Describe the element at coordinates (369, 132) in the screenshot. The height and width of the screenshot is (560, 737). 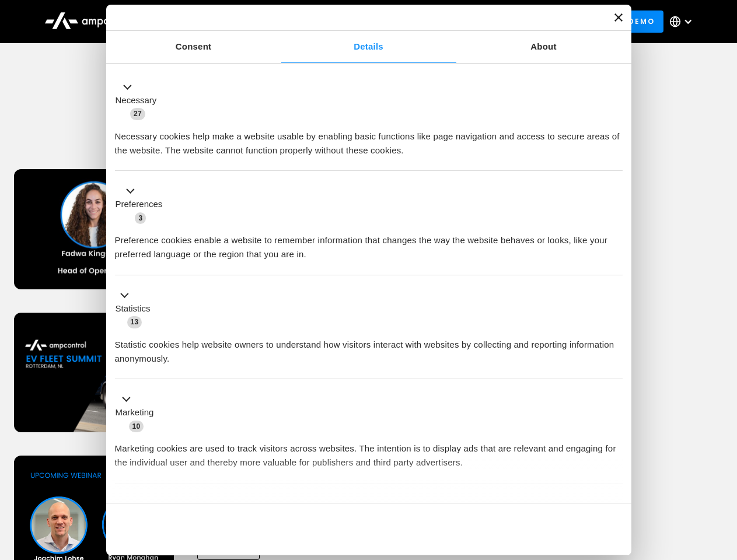
I see `h1: Upcoming Webinars` at that location.